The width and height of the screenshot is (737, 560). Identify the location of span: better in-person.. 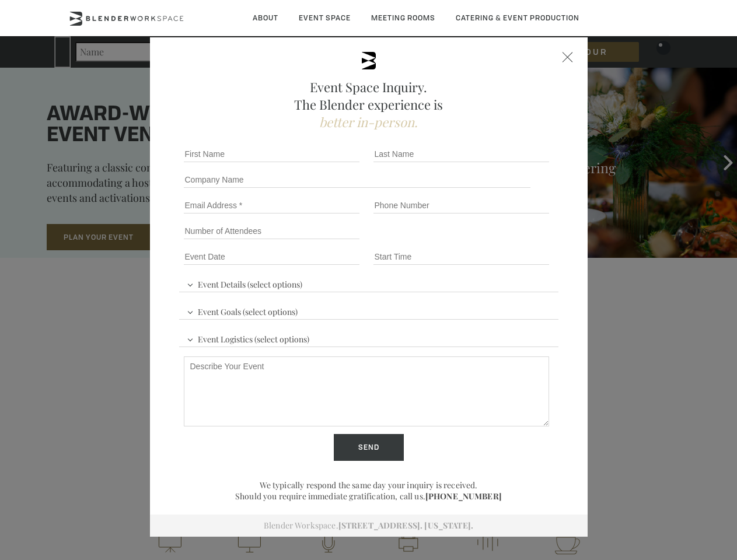
(368, 122).